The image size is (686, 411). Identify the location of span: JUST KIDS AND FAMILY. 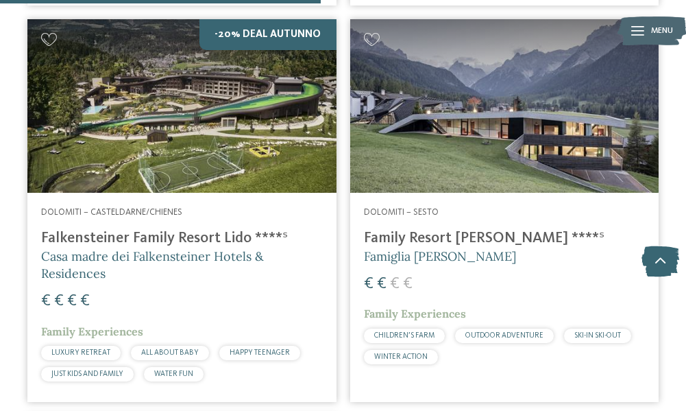
(87, 374).